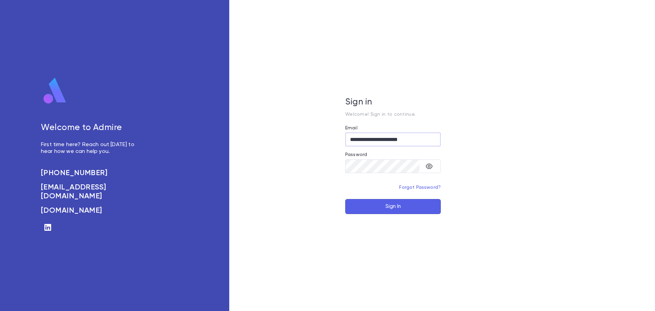 The height and width of the screenshot is (311, 655). What do you see at coordinates (351, 128) in the screenshot?
I see `label: Email` at bounding box center [351, 128].